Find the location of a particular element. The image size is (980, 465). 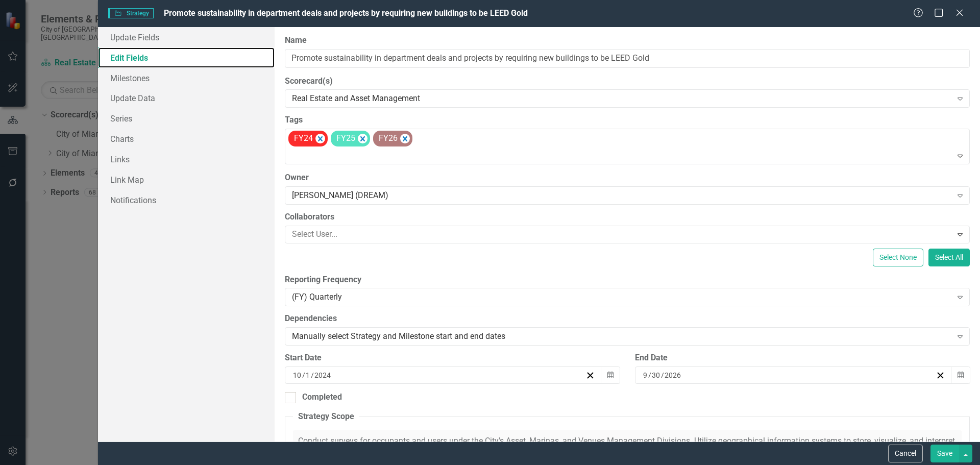

button: Select All is located at coordinates (949, 258).